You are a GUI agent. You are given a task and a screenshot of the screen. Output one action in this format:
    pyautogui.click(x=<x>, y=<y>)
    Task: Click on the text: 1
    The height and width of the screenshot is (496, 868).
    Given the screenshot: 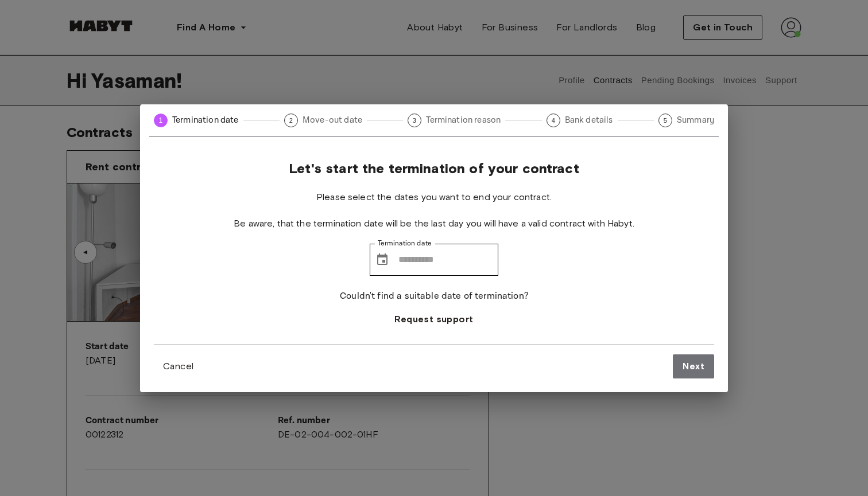 What is the action you would take?
    pyautogui.click(x=161, y=120)
    